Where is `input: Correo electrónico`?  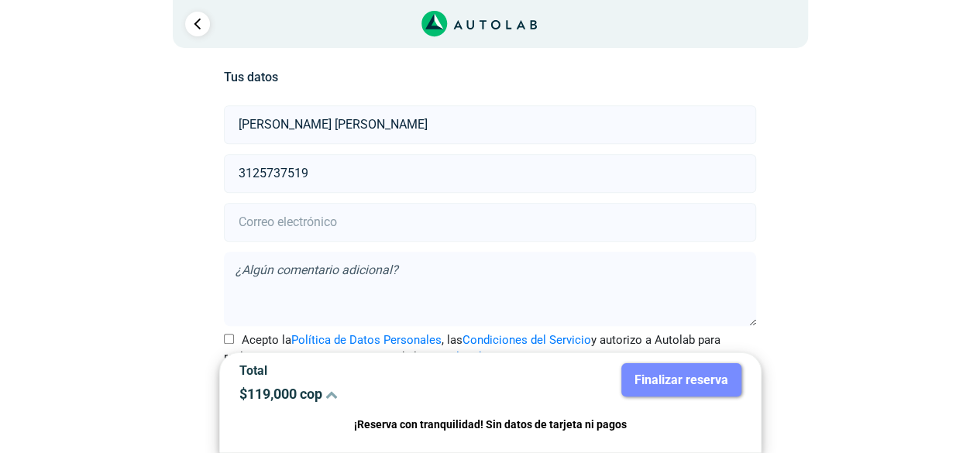
input: Correo electrónico is located at coordinates (489, 222).